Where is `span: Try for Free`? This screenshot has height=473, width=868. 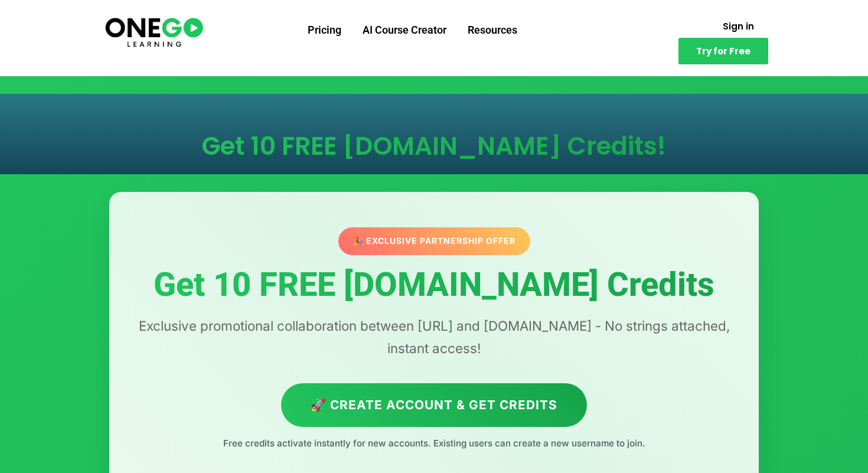
span: Try for Free is located at coordinates (724, 50).